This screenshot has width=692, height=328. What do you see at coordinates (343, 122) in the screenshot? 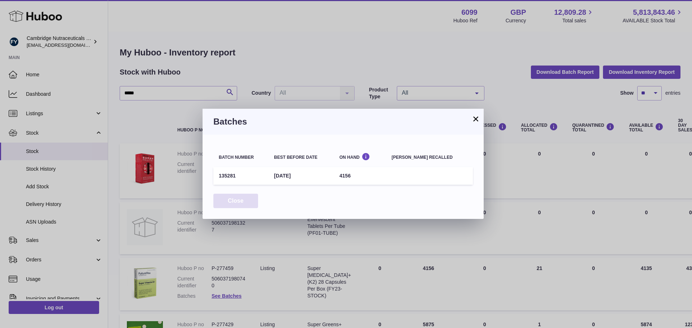
I see `h3: Batches` at bounding box center [343, 122].